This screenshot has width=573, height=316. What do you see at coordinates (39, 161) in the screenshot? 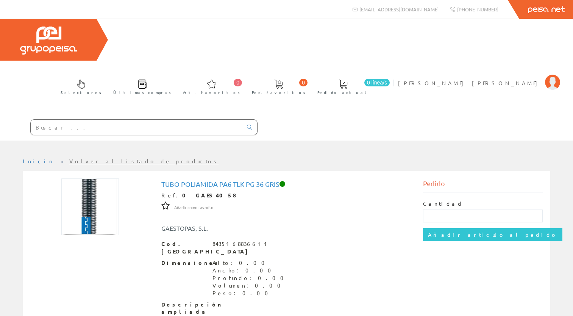
I see `a: Inicio` at bounding box center [39, 161].